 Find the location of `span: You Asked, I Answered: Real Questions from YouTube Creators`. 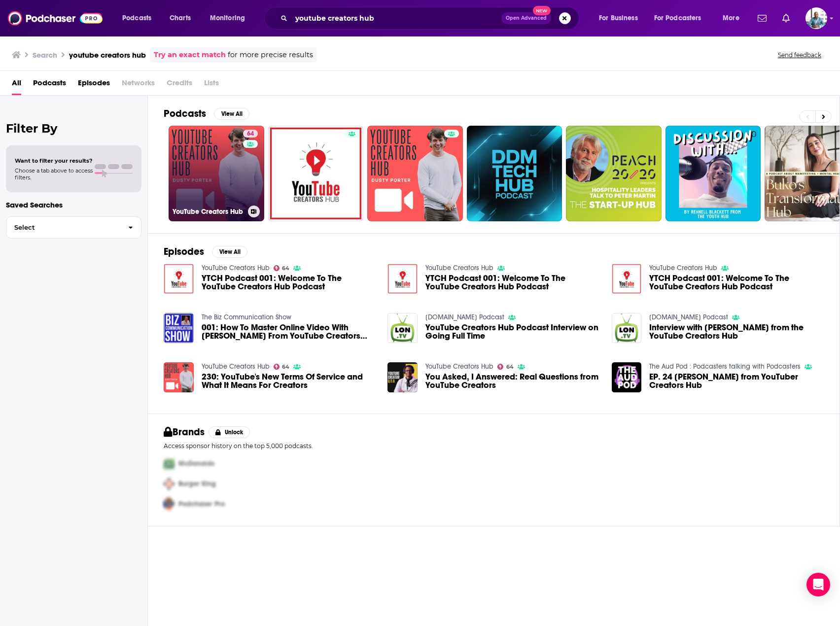

span: You Asked, I Answered: Real Questions from YouTube Creators is located at coordinates (513, 381).